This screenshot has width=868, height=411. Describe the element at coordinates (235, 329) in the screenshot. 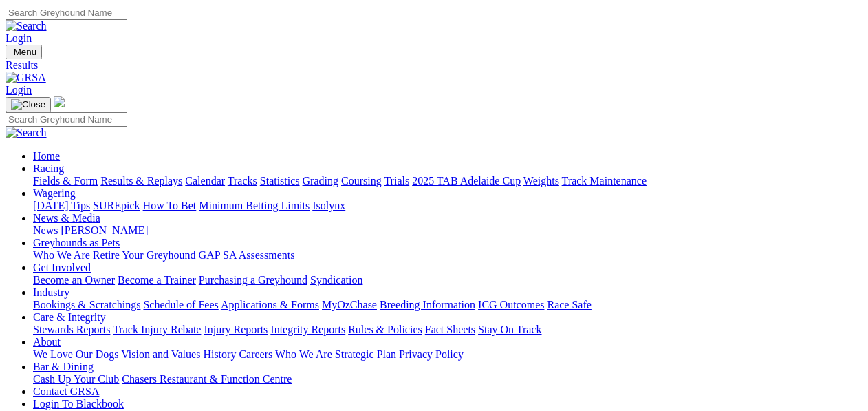

I see `a: Injury Reports` at that location.